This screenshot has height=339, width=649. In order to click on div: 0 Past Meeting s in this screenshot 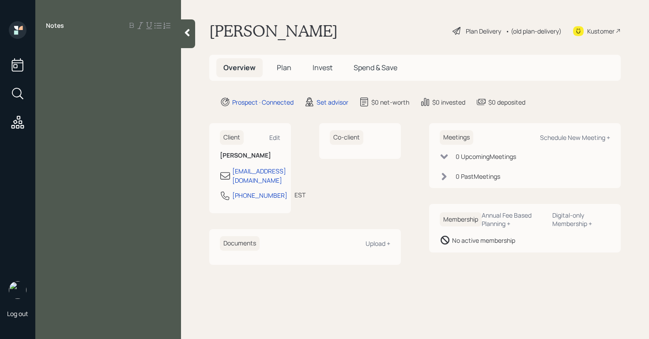, I will do `click(478, 176)`.